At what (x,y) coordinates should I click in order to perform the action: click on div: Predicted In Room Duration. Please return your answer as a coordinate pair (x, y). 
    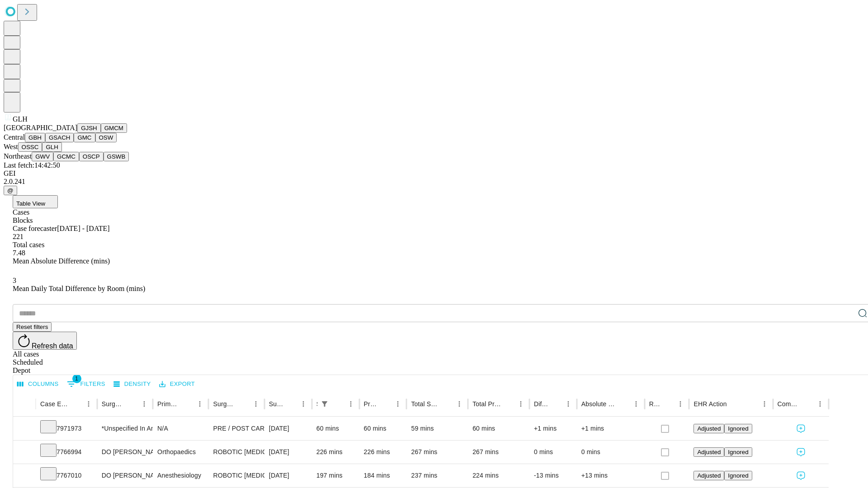
    Looking at the image, I should click on (371, 404).